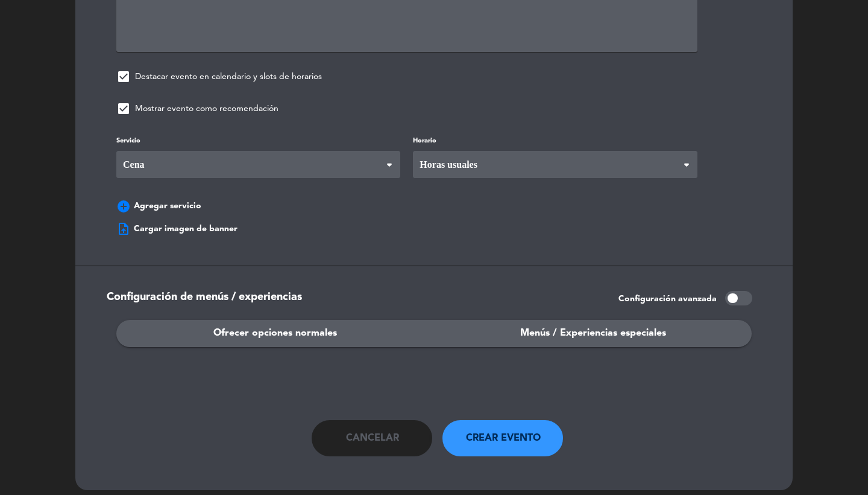  I want to click on span: Configuración avanzada, so click(667, 299).